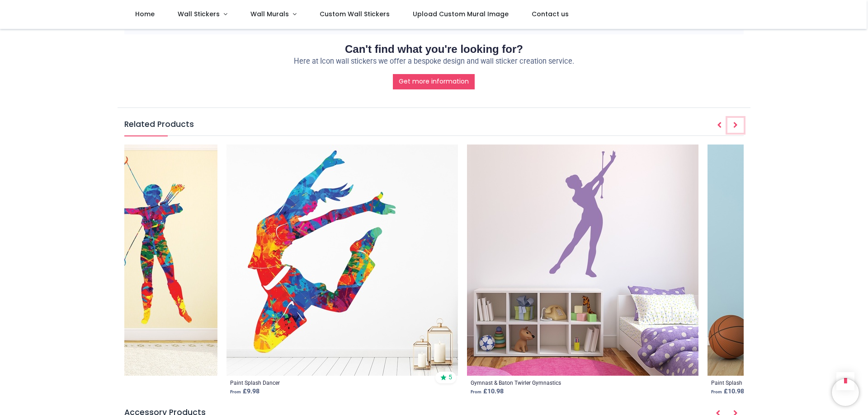  What do you see at coordinates (354, 14) in the screenshot?
I see `span: Custom Wall Stickers` at bounding box center [354, 14].